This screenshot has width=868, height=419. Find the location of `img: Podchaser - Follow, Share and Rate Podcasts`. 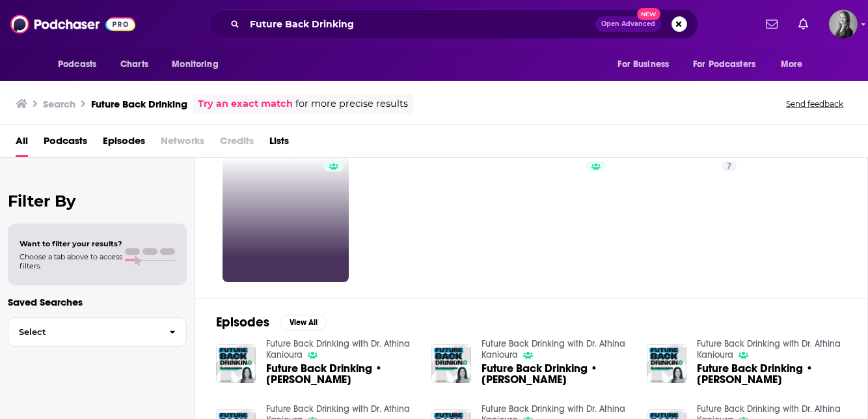

img: Podchaser - Follow, Share and Rate Podcasts is located at coordinates (72, 24).